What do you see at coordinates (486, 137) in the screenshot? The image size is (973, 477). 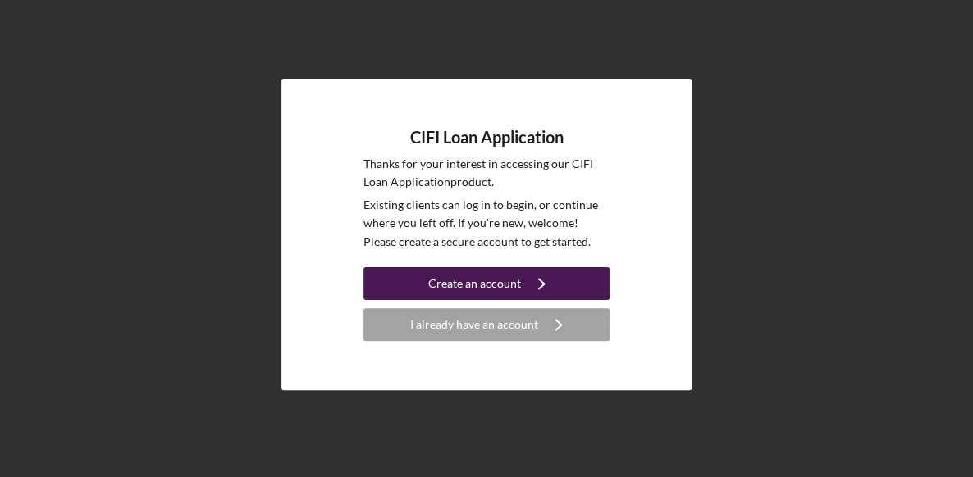 I see `h4: CIFI Loan Application` at bounding box center [486, 137].